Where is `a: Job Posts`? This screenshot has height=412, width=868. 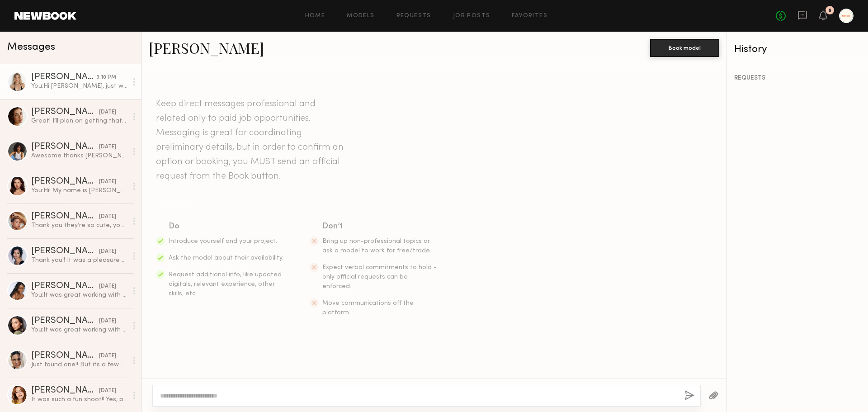
a: Job Posts is located at coordinates (472, 16).